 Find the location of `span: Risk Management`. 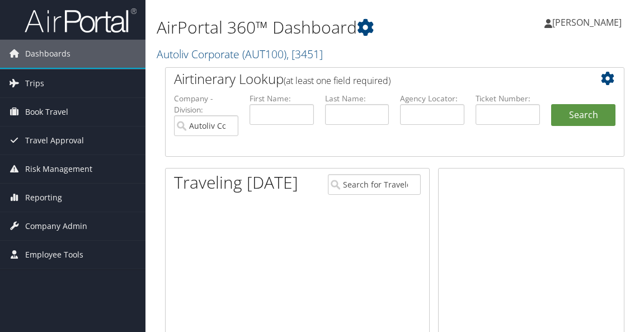

span: Risk Management is located at coordinates (59, 169).